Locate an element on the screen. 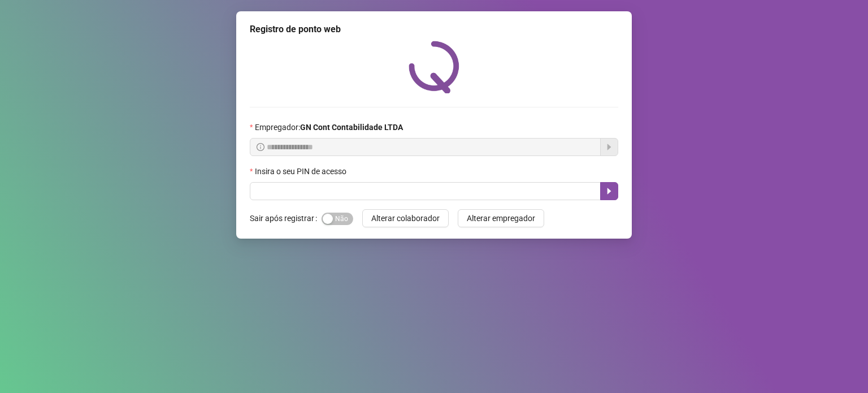 This screenshot has width=868, height=393. span: Alterar empregador is located at coordinates (500, 218).